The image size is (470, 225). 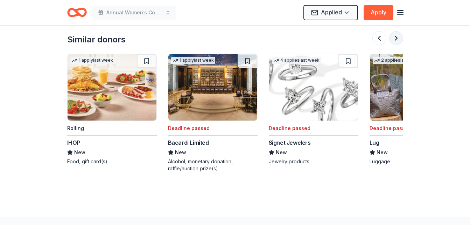 I want to click on img: Image for Signet Jewelers, so click(x=314, y=87).